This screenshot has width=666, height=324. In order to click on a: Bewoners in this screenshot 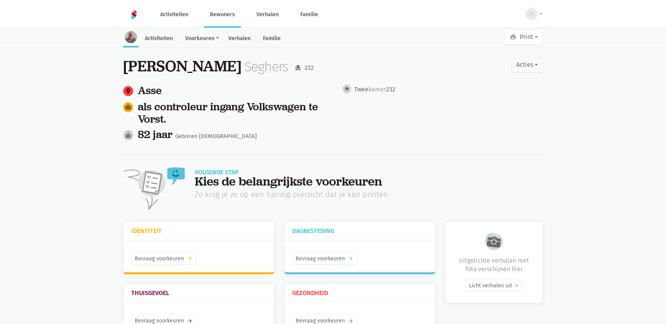, I will do `click(222, 14)`.